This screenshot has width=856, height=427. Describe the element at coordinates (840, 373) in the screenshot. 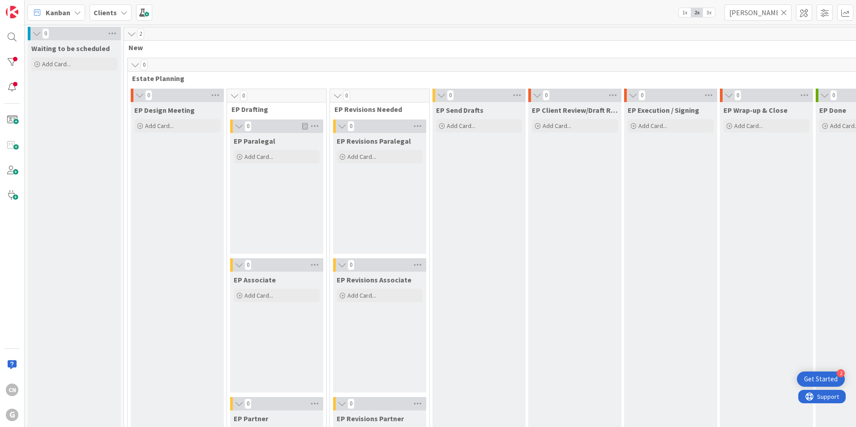

I see `div: 2` at that location.